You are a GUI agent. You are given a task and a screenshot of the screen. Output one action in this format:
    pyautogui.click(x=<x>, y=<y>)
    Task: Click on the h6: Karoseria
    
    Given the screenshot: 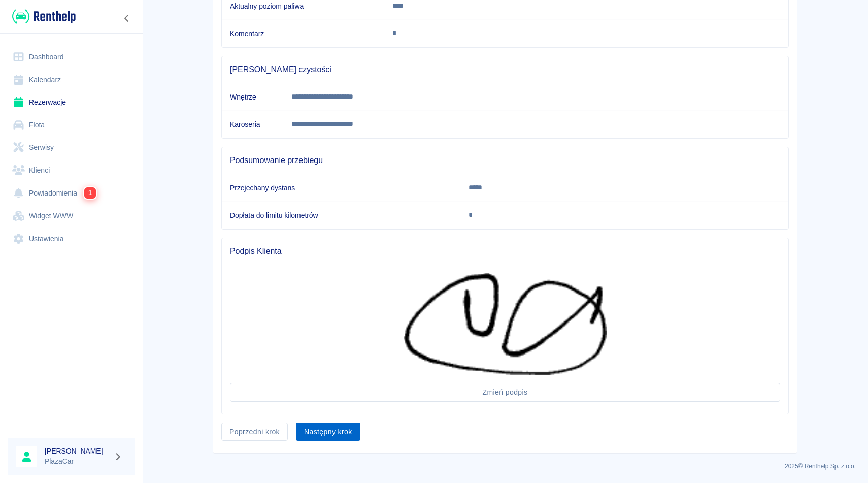 What is the action you would take?
    pyautogui.click(x=253, y=125)
    